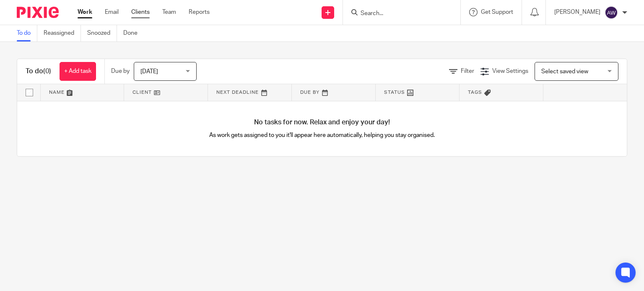  Describe the element at coordinates (565, 72) in the screenshot. I see `span: Select saved view` at that location.